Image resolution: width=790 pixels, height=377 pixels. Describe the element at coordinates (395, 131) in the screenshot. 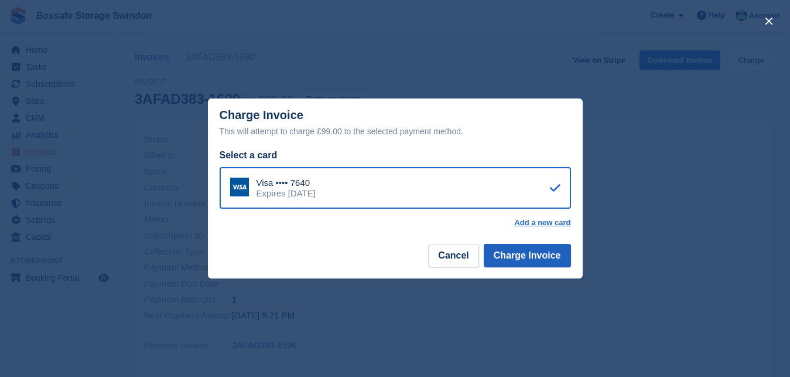

I see `div: This will attempt to charge £99.00 to the selected payment method.` at that location.